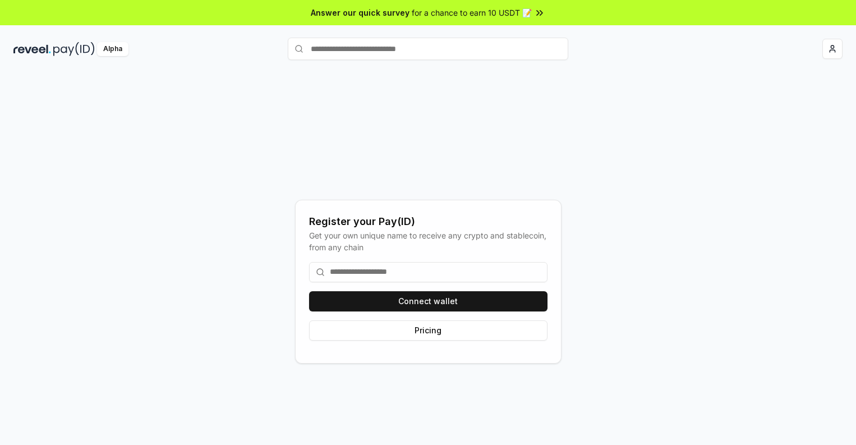  What do you see at coordinates (428, 301) in the screenshot?
I see `button: Connect wallet` at bounding box center [428, 301].